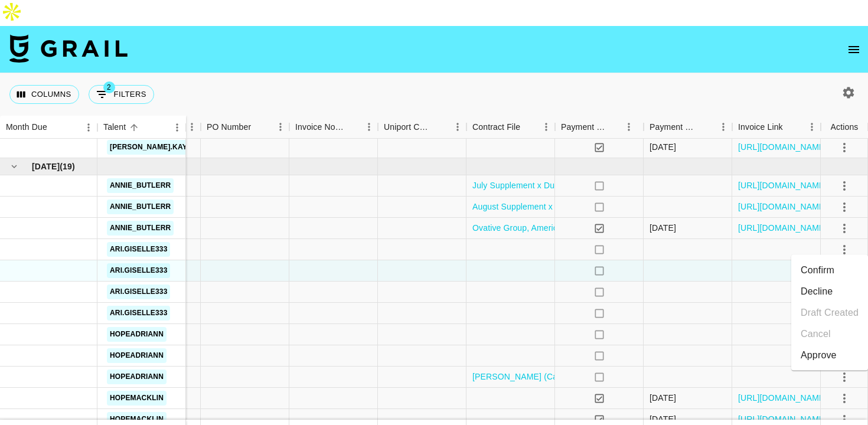 This screenshot has height=425, width=868. Describe the element at coordinates (818, 355) in the screenshot. I see `div: Approve` at that location.